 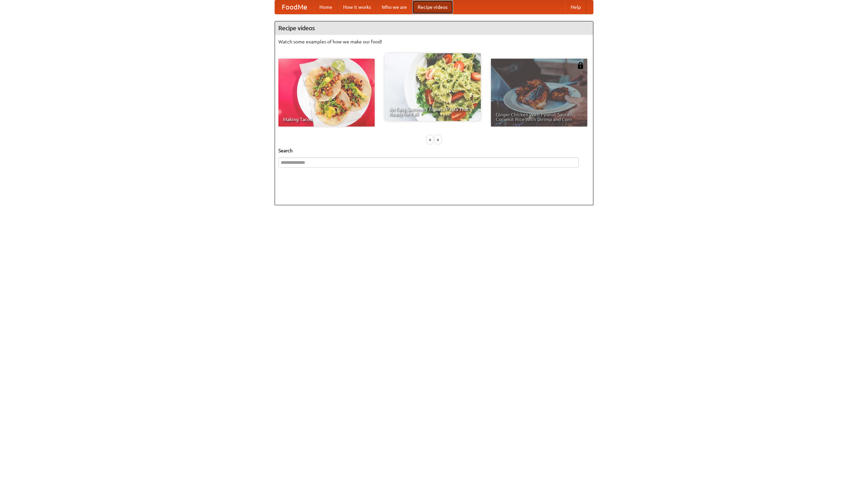 I want to click on a: An Easy, Summery Tomato Pasta That's Ready for Fall, so click(x=432, y=87).